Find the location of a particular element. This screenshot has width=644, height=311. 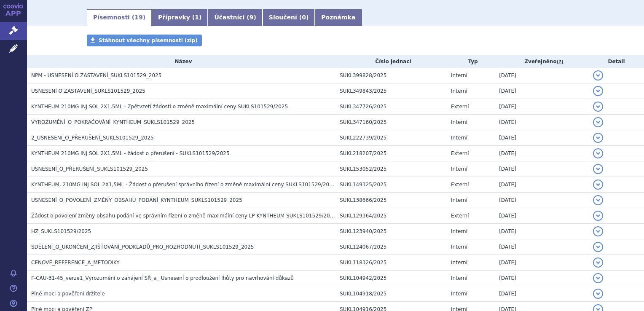

span: 9 is located at coordinates (252, 17).